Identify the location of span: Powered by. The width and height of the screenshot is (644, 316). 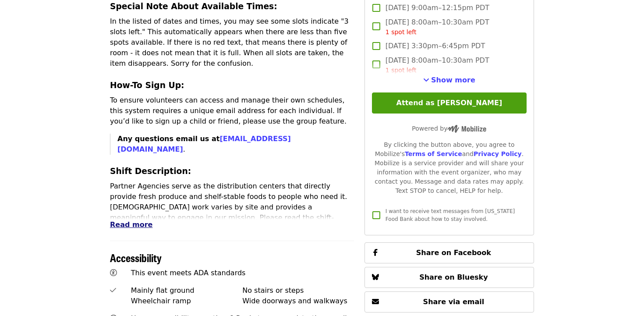
(449, 128).